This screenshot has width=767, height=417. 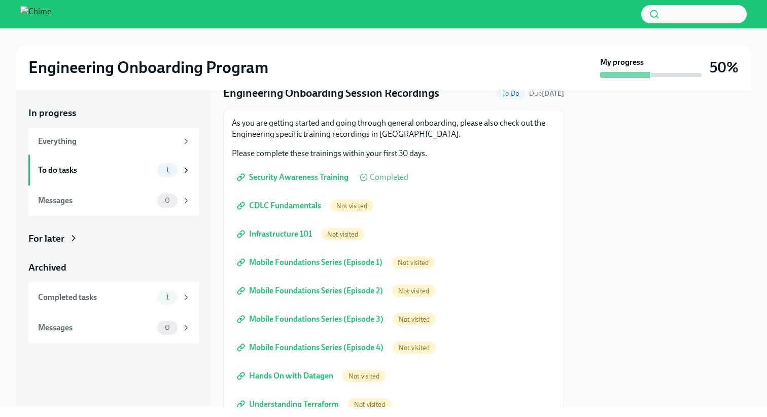 I want to click on h4: Engineering Onboarding Session Recordings, so click(x=331, y=93).